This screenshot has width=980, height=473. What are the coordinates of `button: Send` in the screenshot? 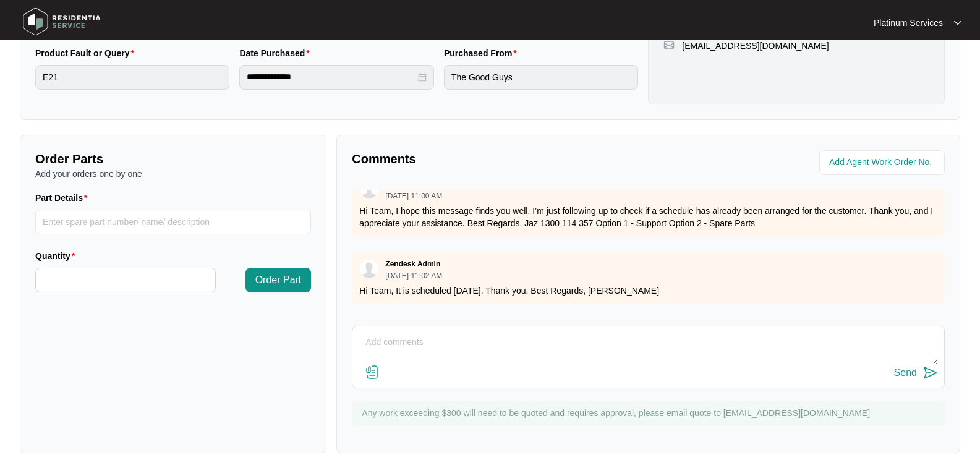 It's located at (915, 372).